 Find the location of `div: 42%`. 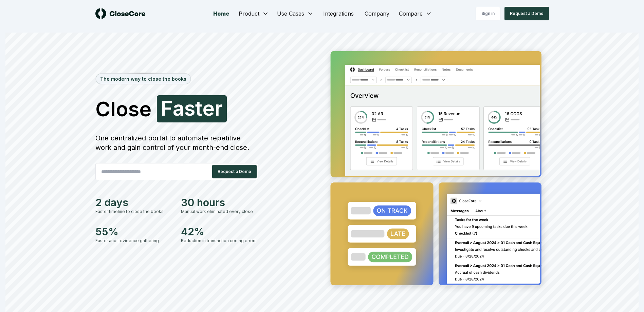

div: 42% is located at coordinates (220, 232).